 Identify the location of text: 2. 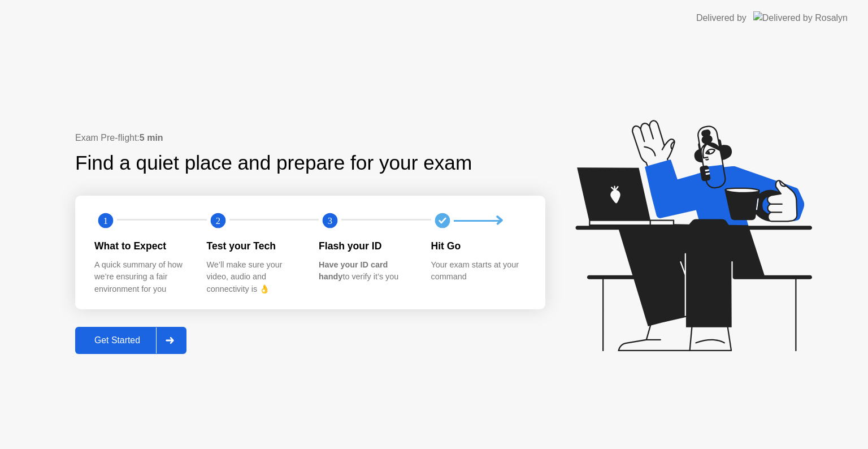
(218, 220).